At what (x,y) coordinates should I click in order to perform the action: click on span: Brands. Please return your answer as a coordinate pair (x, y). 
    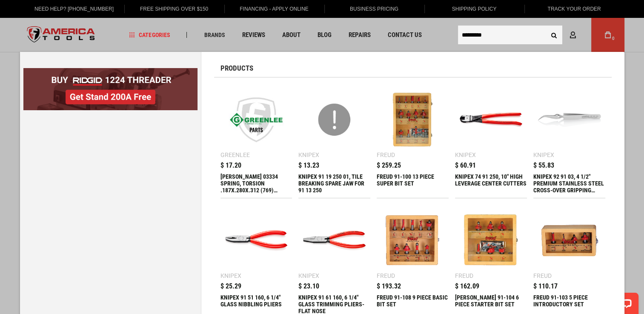
    Looking at the image, I should click on (214, 35).